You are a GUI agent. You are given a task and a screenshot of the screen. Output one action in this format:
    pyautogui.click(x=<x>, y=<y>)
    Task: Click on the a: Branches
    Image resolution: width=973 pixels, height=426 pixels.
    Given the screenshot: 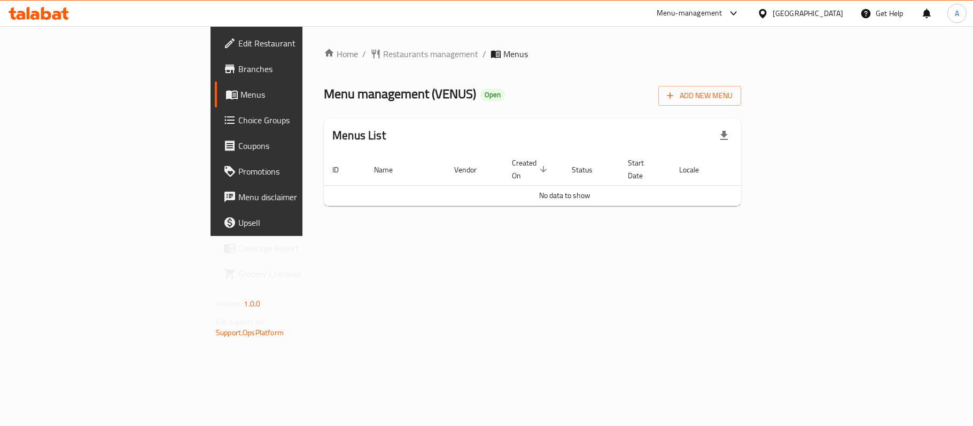 What is the action you would take?
    pyautogui.click(x=294, y=69)
    